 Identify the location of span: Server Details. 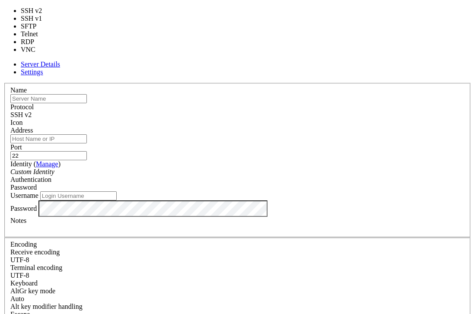
(40, 64).